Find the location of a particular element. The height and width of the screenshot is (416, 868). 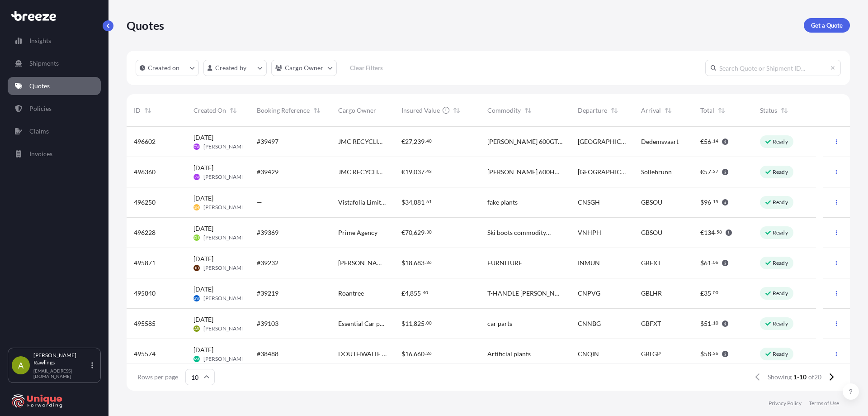

button: Clear Filters is located at coordinates (367, 67).